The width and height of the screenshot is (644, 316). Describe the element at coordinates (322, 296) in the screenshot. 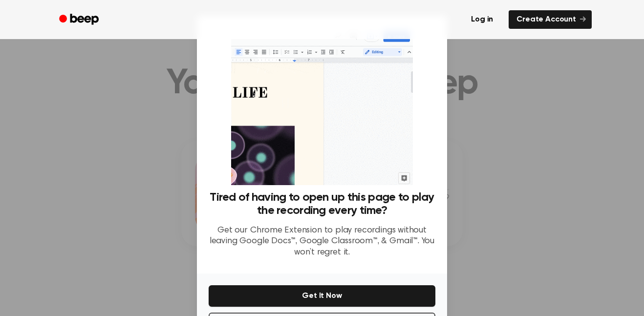

I see `button: Get It Now` at that location.